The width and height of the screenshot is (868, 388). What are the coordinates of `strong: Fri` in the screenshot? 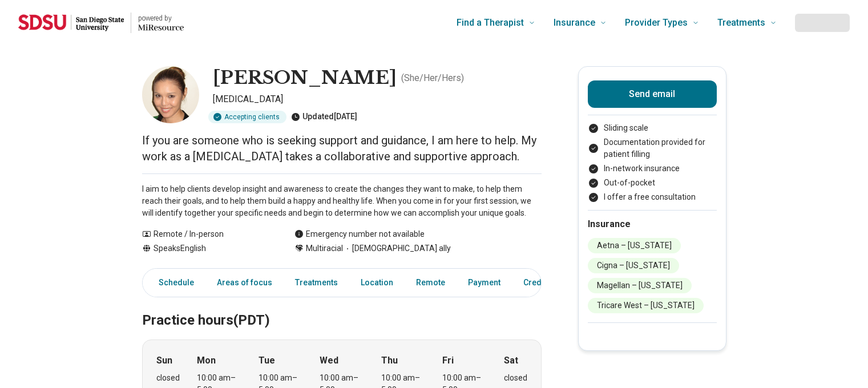 It's located at (448, 360).